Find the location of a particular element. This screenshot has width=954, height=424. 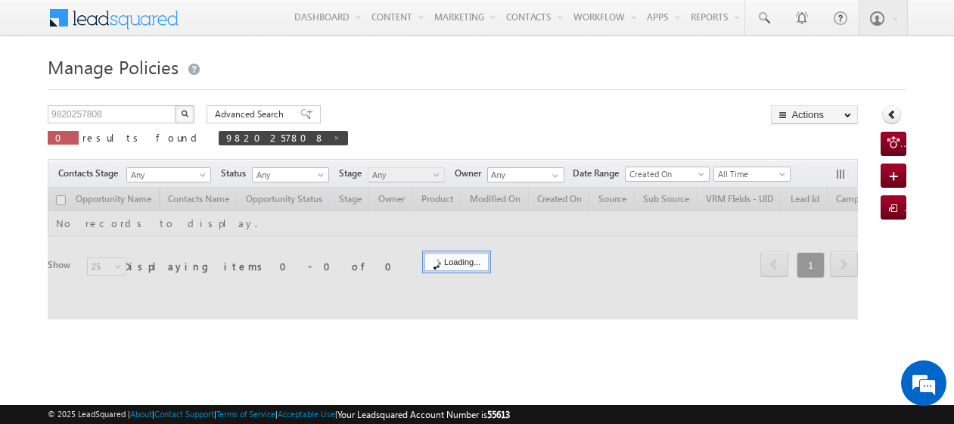

span: Owner is located at coordinates (471, 173).